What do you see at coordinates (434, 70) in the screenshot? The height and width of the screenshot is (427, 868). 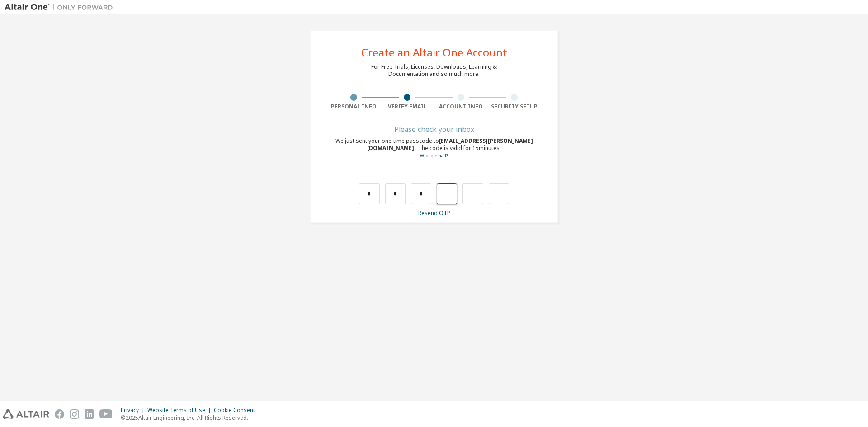 I see `div: For Free Trials, Licenses, Downloads, Learning & Documentation and so much more.` at bounding box center [434, 70].